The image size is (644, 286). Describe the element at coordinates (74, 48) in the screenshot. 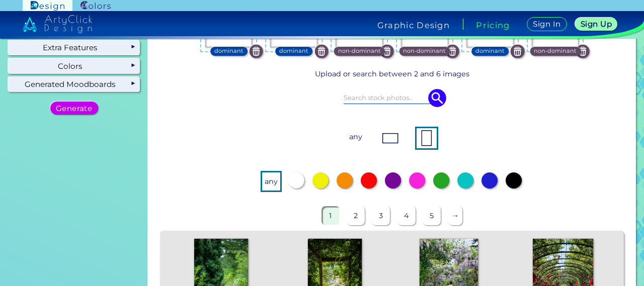

I see `div: Extra Features` at that location.